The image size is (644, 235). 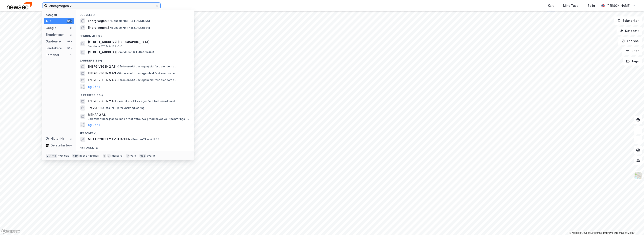 I want to click on a: Mapbox, so click(x=575, y=233).